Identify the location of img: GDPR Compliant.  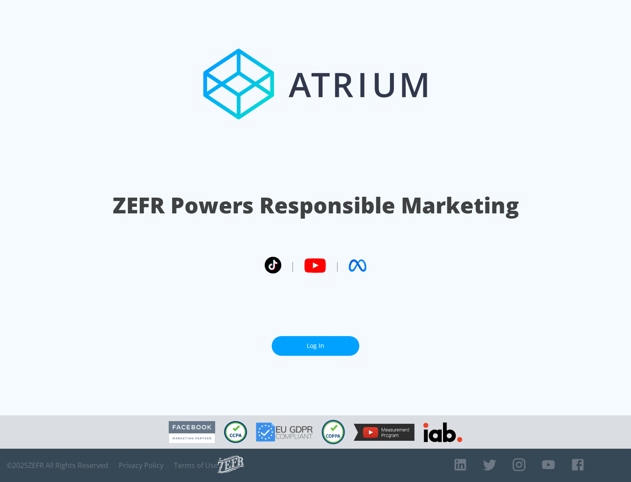
(284, 432).